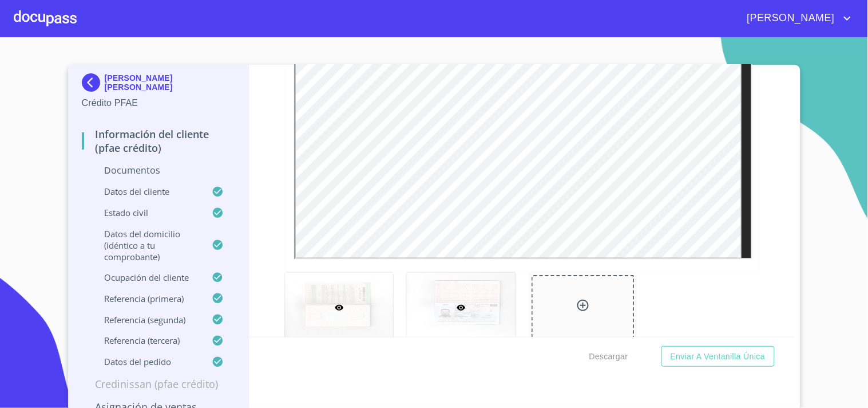 The width and height of the screenshot is (868, 408). I want to click on p: Credinissan (PFAE crédito), so click(159, 384).